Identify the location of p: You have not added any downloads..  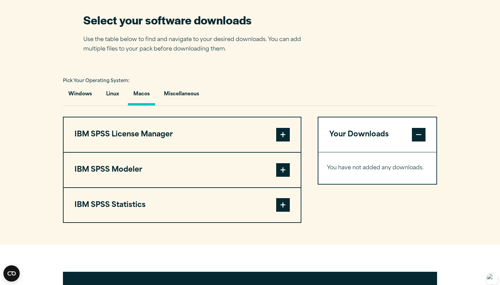
(377, 168).